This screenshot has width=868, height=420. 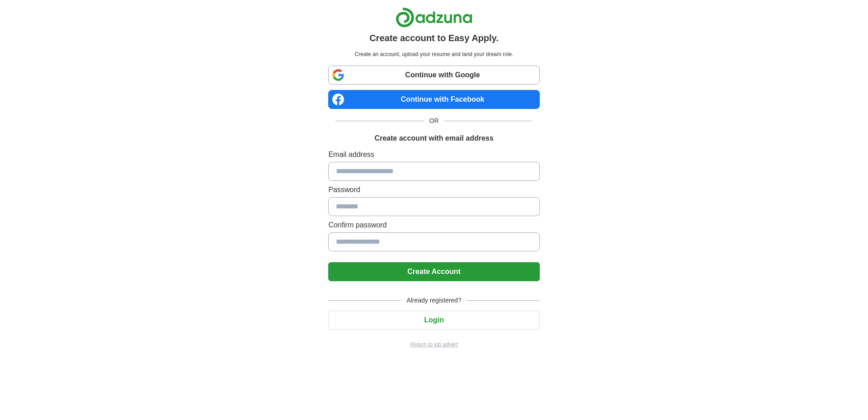 What do you see at coordinates (434, 272) in the screenshot?
I see `button: Create Account` at bounding box center [434, 272].